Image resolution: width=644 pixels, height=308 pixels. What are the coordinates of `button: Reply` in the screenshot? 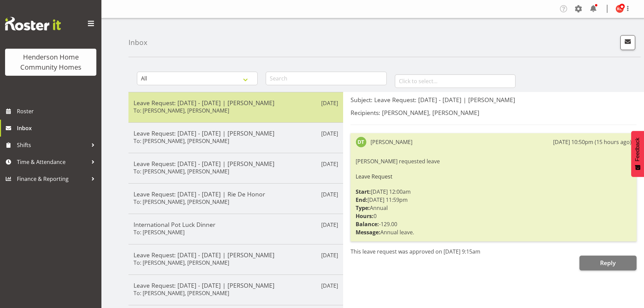 It's located at (608, 263).